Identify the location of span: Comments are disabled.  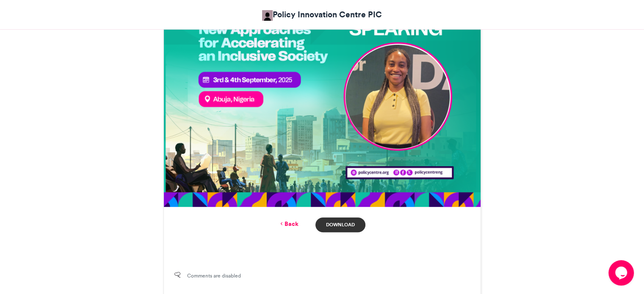
(214, 276).